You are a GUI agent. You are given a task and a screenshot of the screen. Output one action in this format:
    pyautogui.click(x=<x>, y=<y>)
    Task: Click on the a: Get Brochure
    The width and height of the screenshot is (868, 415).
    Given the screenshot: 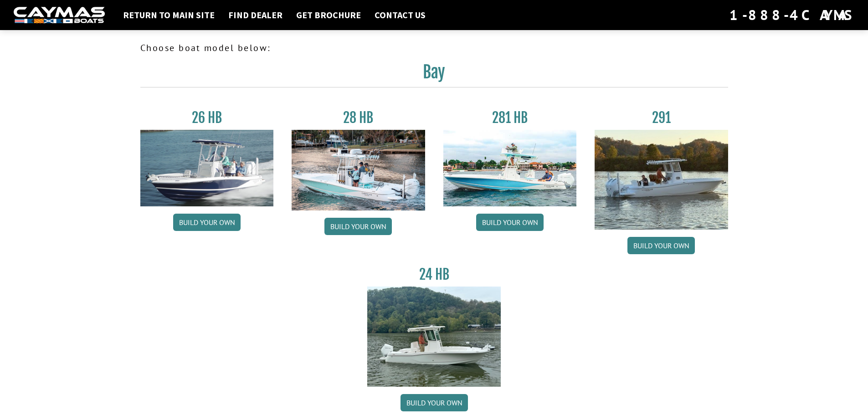 What is the action you would take?
    pyautogui.click(x=328, y=15)
    